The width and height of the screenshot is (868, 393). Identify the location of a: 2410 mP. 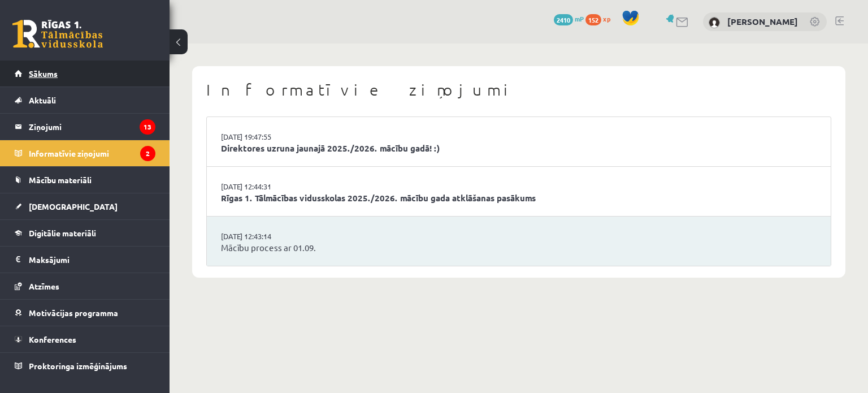
(569, 19).